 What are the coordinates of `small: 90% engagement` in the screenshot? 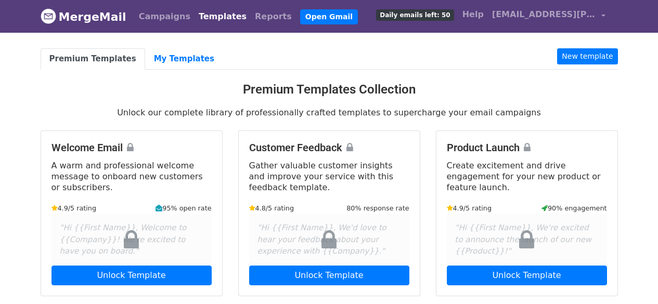 It's located at (575, 208).